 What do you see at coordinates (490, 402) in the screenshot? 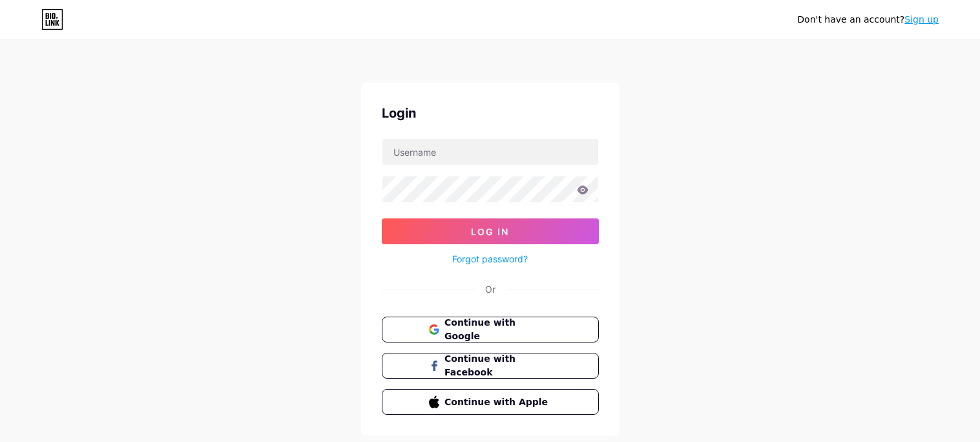
I see `button: Continue with Apple` at bounding box center [490, 402].